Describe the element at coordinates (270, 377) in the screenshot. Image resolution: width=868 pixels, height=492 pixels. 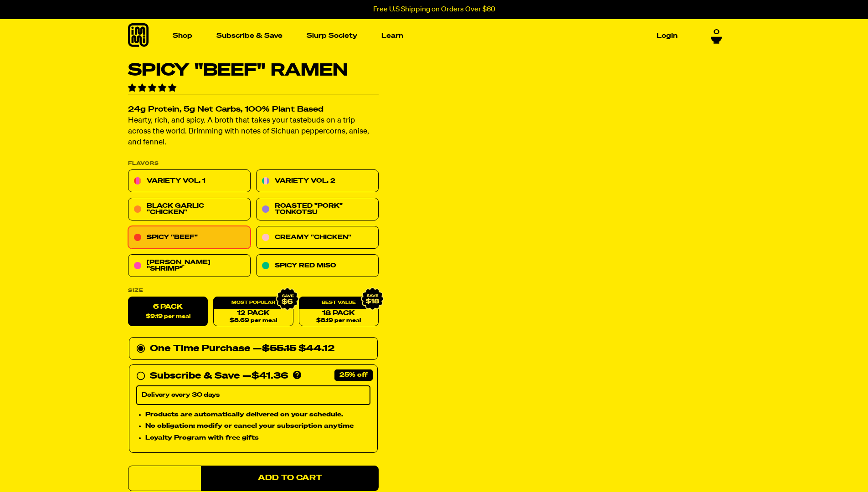
I see `span: $41.36` at that location.